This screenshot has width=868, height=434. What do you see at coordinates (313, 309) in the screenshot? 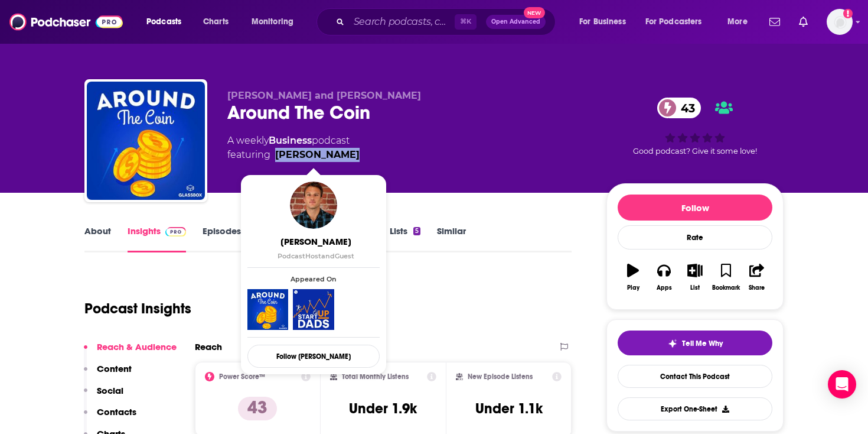
I see `img: Startup Dads` at bounding box center [313, 309].